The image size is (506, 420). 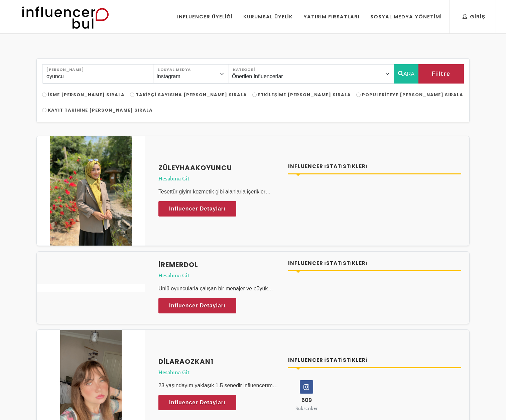 What do you see at coordinates (306, 400) in the screenshot?
I see `span: 609` at bounding box center [306, 400].